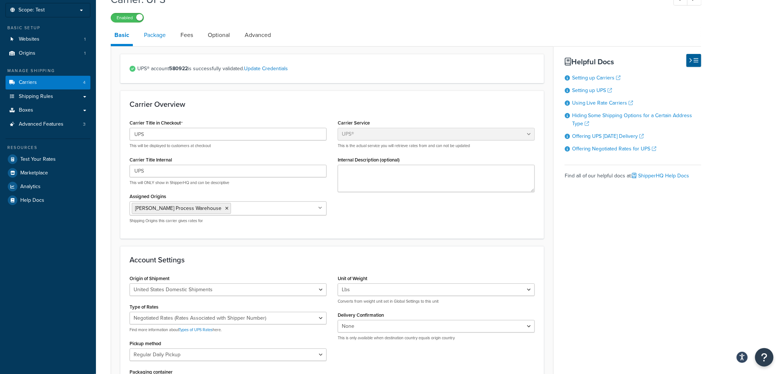 The height and width of the screenshot is (374, 781). What do you see at coordinates (633, 62) in the screenshot?
I see `h3: Helpful Docs` at bounding box center [633, 62].